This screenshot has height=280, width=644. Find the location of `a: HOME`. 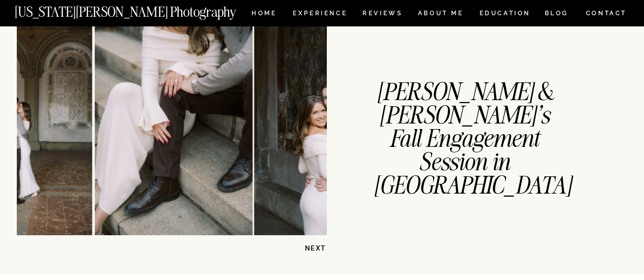

a: HOME is located at coordinates (263, 14).